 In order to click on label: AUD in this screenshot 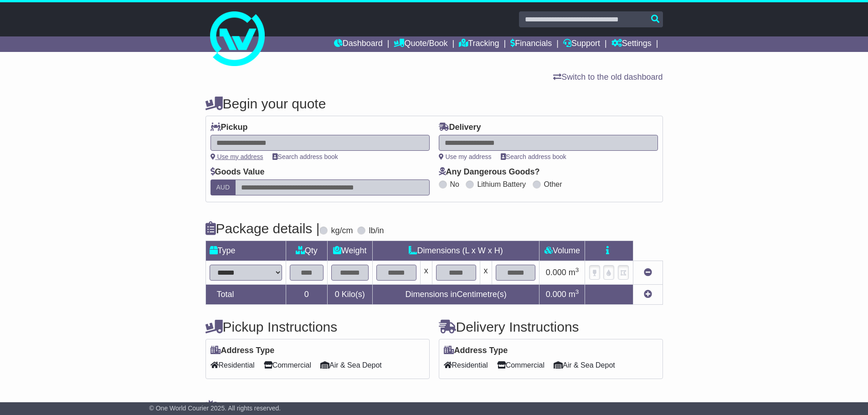, I will do `click(223, 187)`.